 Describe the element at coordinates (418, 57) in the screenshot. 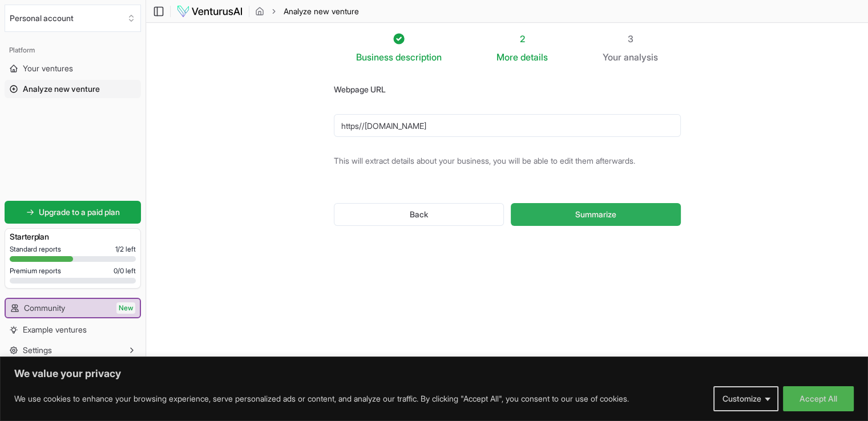

I see `span: description` at that location.